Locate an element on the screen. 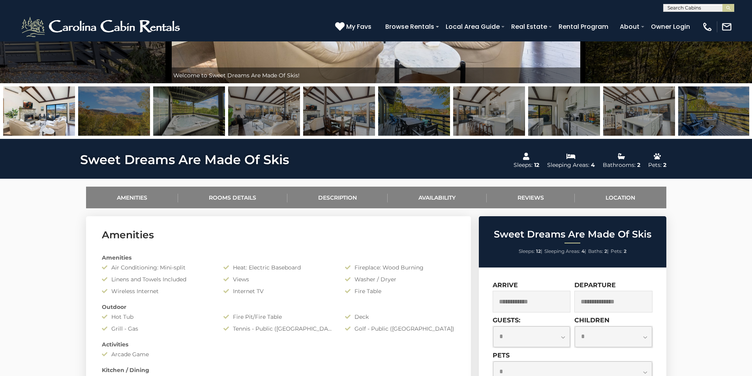 The height and width of the screenshot is (376, 752). a: Location is located at coordinates (621, 197).